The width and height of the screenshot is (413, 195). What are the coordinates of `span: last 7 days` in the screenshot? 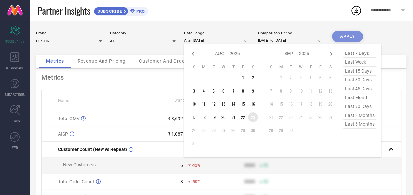 It's located at (360, 53).